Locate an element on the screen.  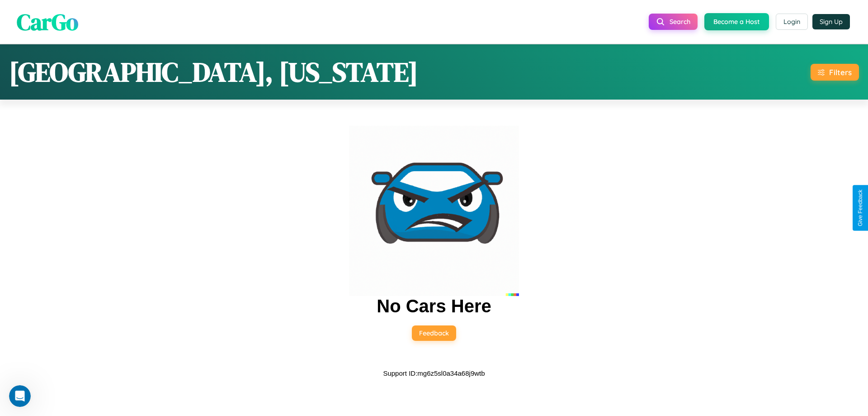
button: Sign Up is located at coordinates (831, 22).